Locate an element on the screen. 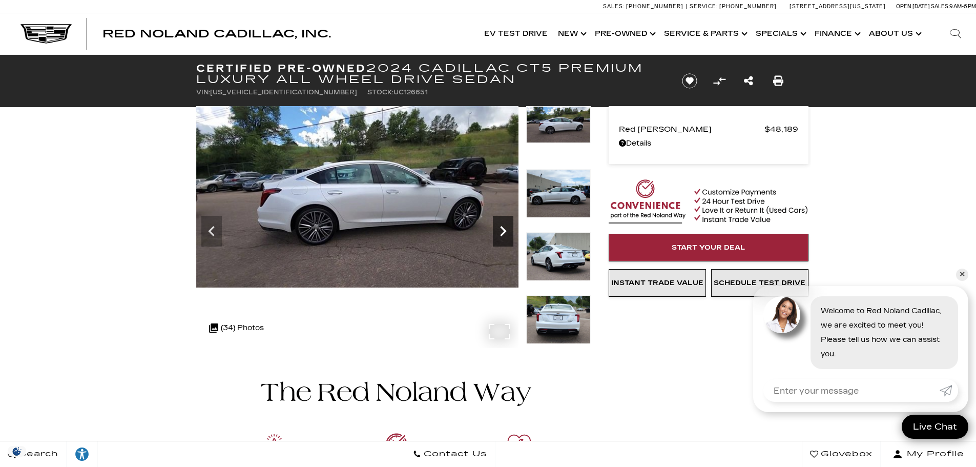  button: Save vehicle is located at coordinates (690, 81).